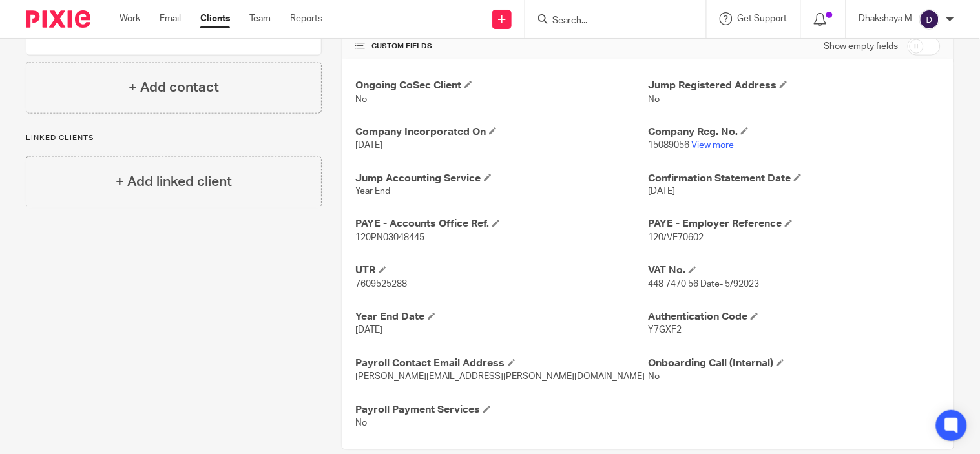  I want to click on h4: CUSTOM FIELDS, so click(501, 46).